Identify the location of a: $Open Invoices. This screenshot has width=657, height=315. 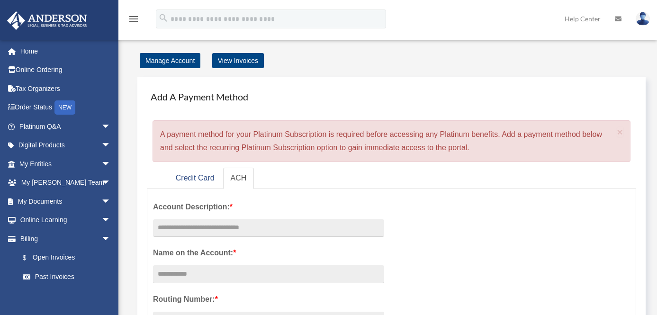
(69, 258).